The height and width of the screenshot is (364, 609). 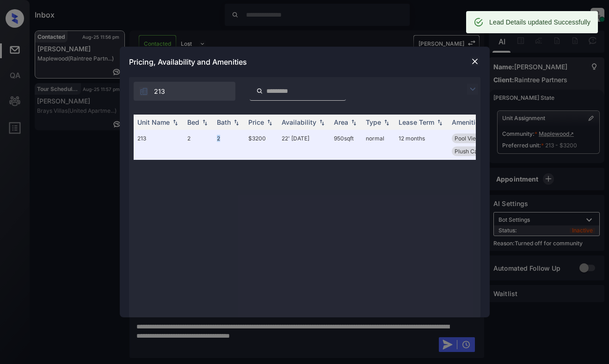 What do you see at coordinates (154, 122) in the screenshot?
I see `div: Unit Name` at bounding box center [154, 122].